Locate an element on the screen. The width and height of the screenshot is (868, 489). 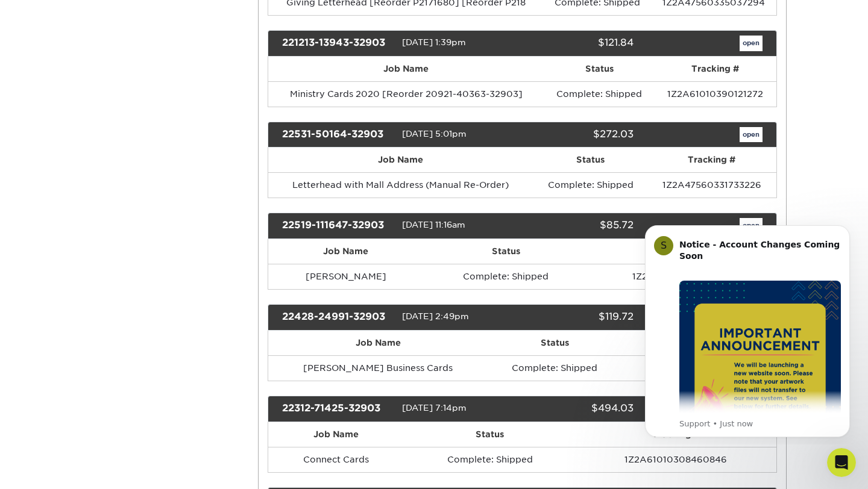
div: 22312-71425-32903 is located at coordinates (337, 409).